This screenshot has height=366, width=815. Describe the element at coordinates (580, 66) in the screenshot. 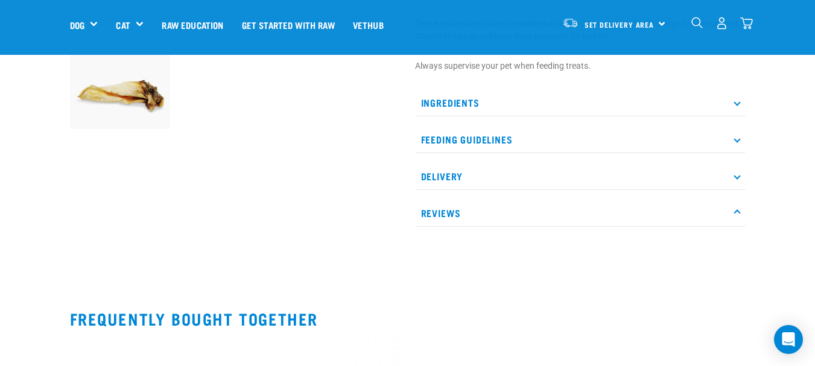

I see `p: Always supervise your pet when feeding treats.` at that location.